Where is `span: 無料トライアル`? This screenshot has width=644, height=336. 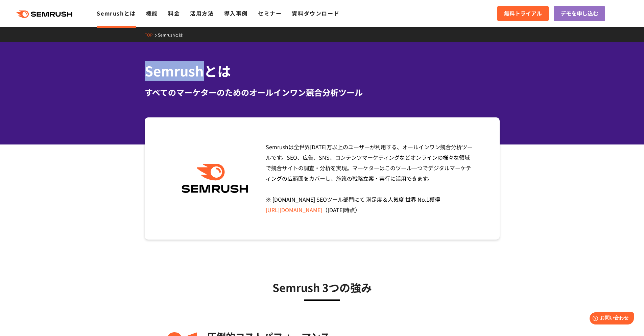 span: 無料トライアル is located at coordinates (523, 13).